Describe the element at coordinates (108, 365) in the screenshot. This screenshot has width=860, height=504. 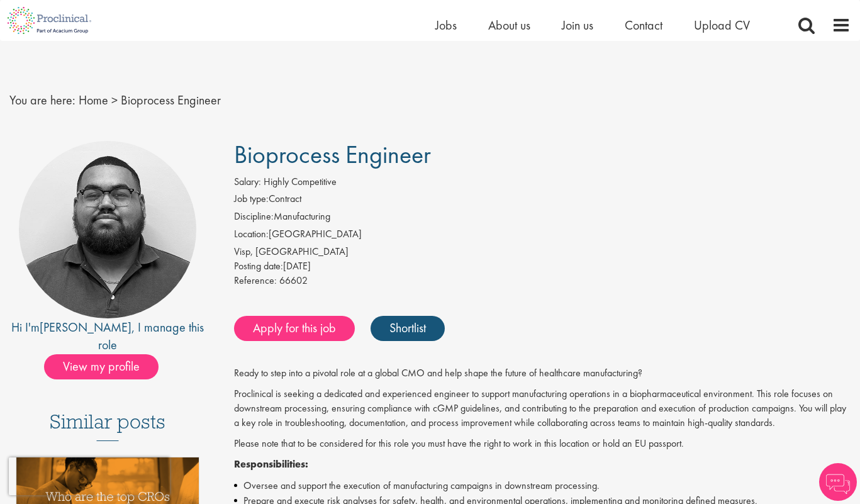
I see `a: View my profile` at that location.